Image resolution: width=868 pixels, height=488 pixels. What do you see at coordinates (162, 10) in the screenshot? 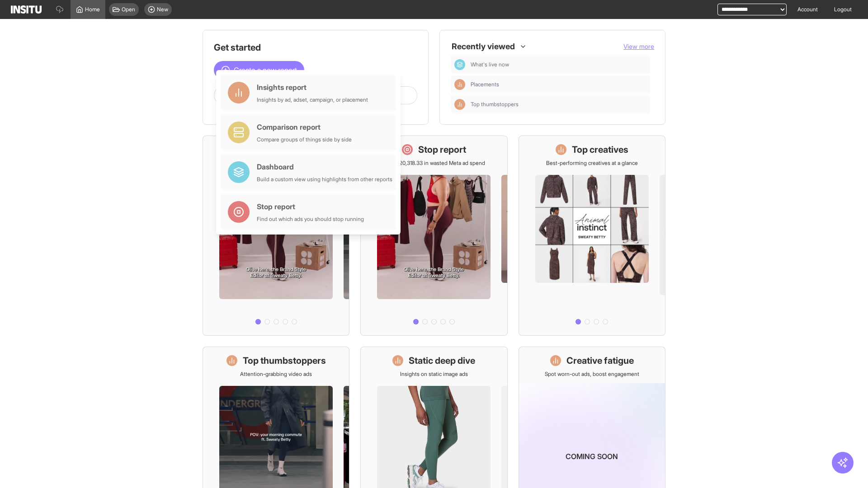
I see `span: New` at bounding box center [162, 10].